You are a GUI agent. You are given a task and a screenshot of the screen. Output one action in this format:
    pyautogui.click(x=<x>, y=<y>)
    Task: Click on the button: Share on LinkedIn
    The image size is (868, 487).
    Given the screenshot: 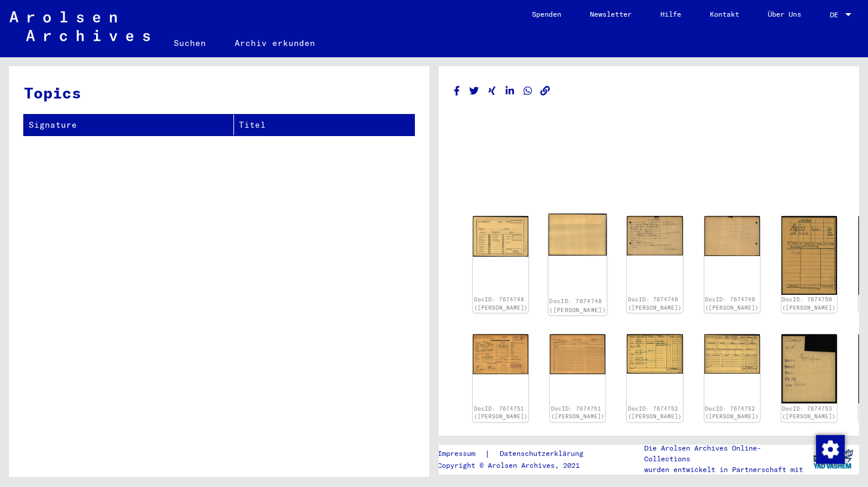 What is the action you would take?
    pyautogui.click(x=510, y=91)
    